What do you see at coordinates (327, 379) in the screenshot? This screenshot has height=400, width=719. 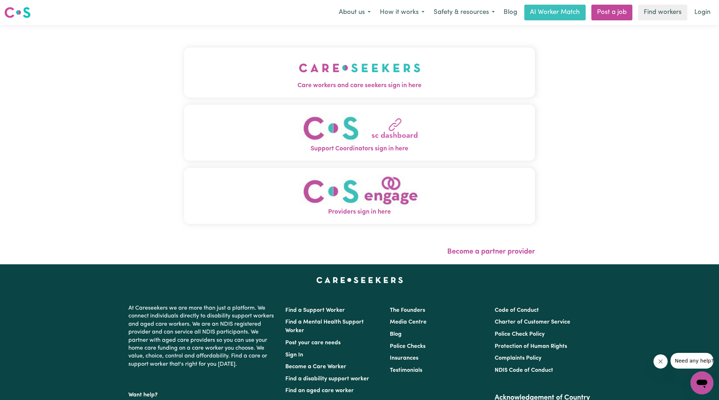 I see `a: Find a disability support worker` at bounding box center [327, 379].